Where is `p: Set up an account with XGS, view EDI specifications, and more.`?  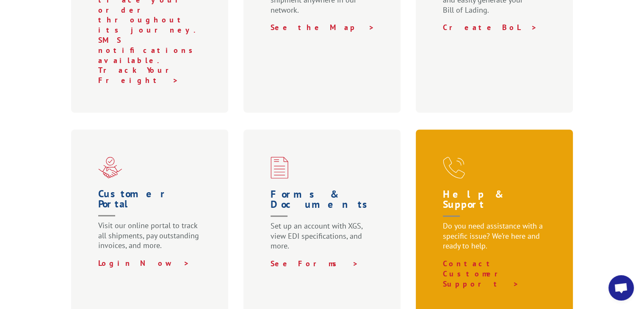 p: Set up an account with XGS, view EDI specifications, and more. is located at coordinates (324, 240).